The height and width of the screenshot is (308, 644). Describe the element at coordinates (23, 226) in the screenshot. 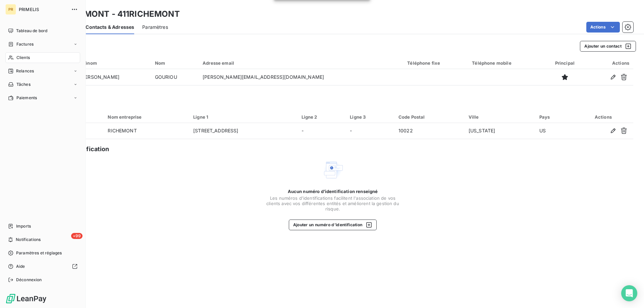

I see `span: Imports` at that location.